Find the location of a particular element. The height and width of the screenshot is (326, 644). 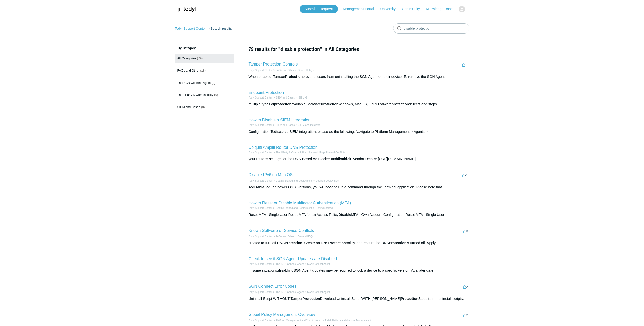

li: Todyl Platform and Account Management is located at coordinates (346, 320).